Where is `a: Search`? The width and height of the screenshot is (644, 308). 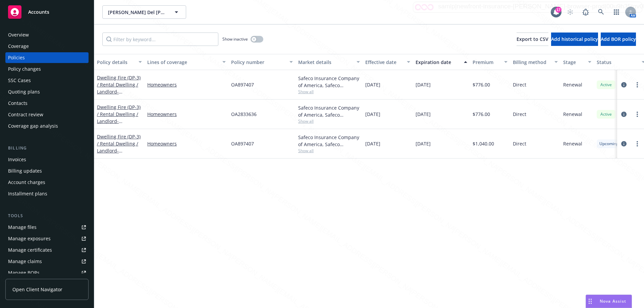
a: Search is located at coordinates (601, 12).